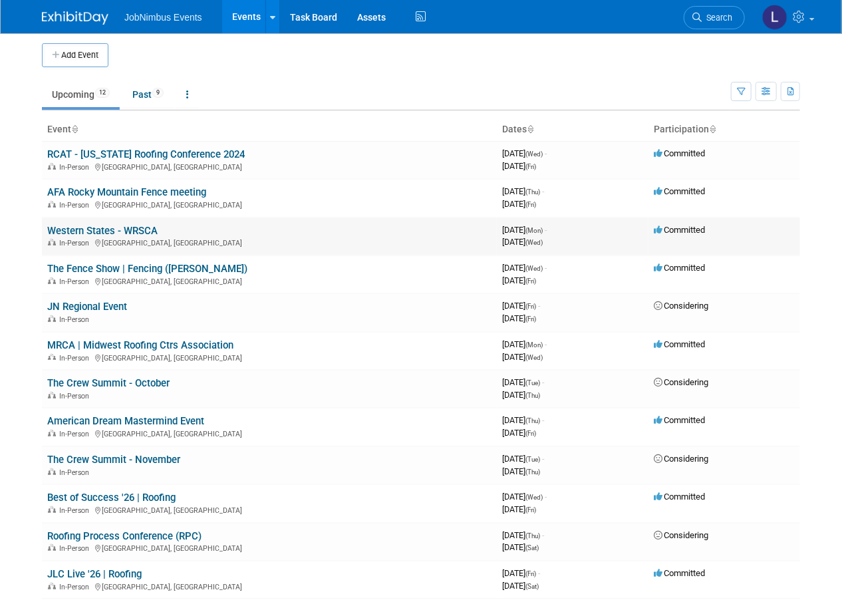  What do you see at coordinates (158, 93) in the screenshot?
I see `span: 9` at bounding box center [158, 93].